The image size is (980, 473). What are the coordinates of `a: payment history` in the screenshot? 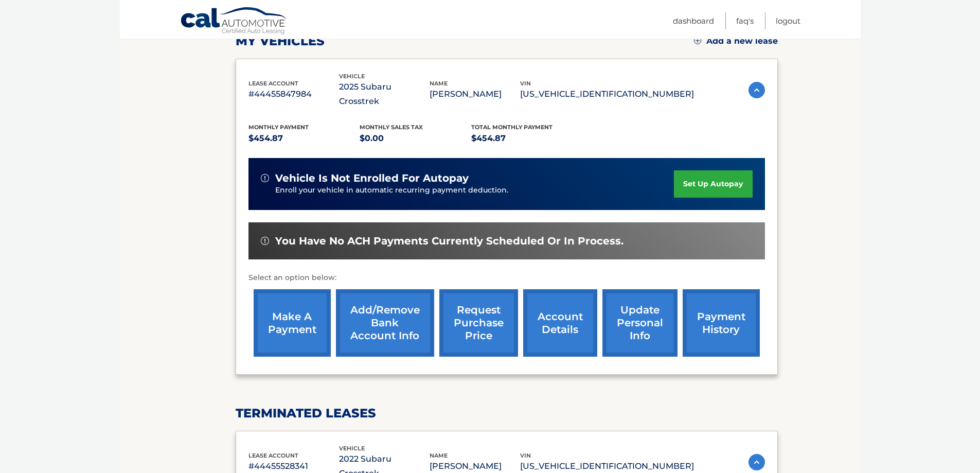 It's located at (721, 322).